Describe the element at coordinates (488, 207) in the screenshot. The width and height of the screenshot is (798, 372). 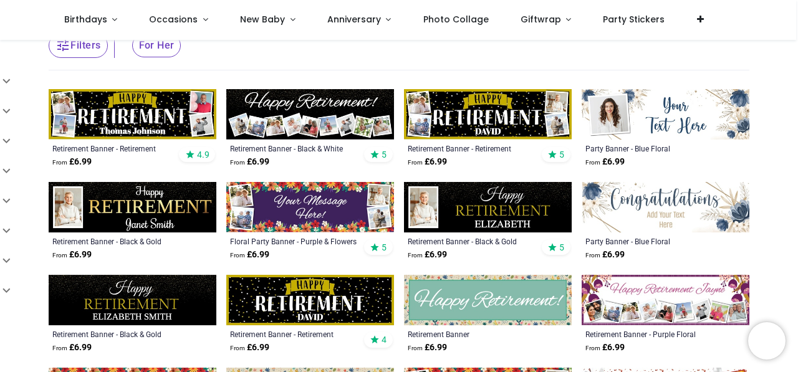
I see `img: Personalised Retirement Banner - Black & Gold - Custom Name & 1 Photo Upload` at that location.